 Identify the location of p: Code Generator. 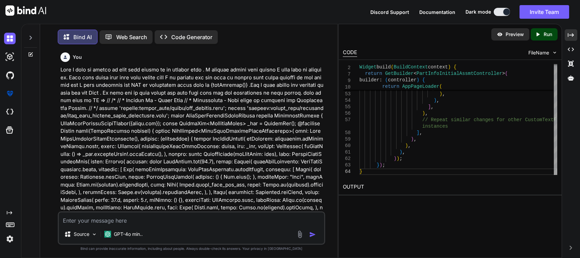
(192, 37).